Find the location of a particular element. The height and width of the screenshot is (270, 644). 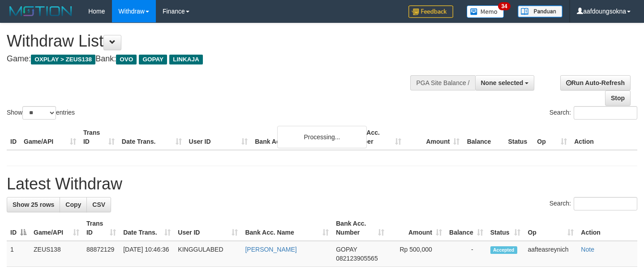

th: Date Trans.: activate to sort column ascending is located at coordinates (147, 228).